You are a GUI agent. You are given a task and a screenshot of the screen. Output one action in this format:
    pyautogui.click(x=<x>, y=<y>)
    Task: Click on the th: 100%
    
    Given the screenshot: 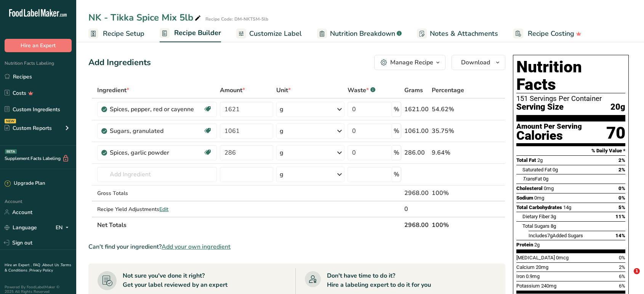 What is the action you would take?
    pyautogui.click(x=451, y=225)
    